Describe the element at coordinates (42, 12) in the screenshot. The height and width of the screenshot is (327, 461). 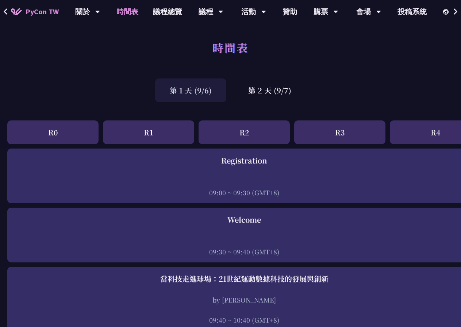
I see `span: PyCon TW` at that location.